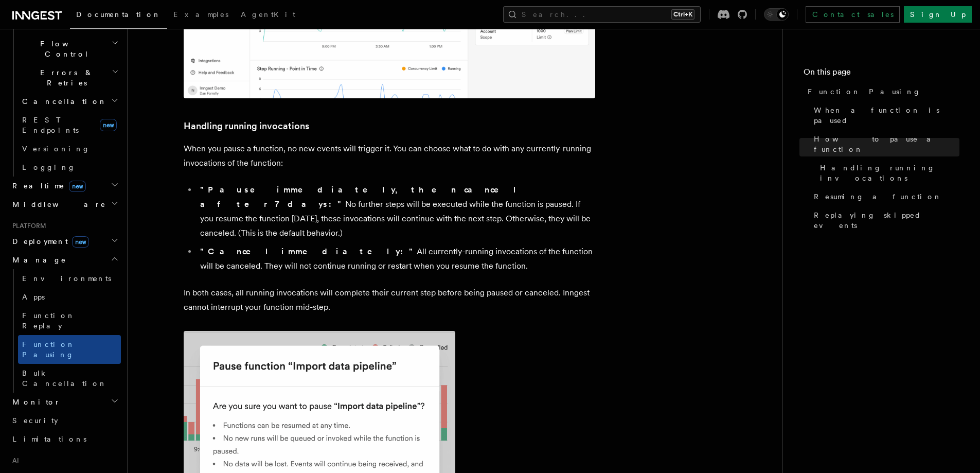  Describe the element at coordinates (64, 438) in the screenshot. I see `a: Limitations` at that location.